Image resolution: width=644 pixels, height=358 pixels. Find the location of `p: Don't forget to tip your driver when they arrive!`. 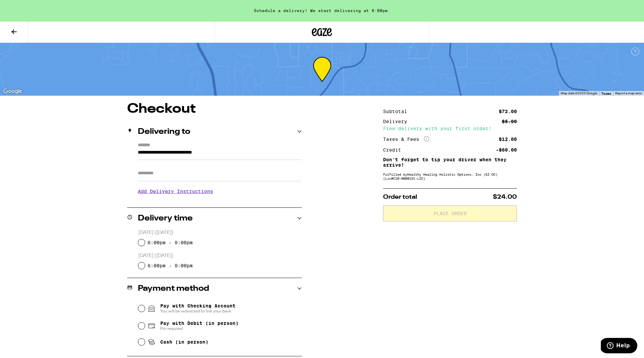

p: Don't forget to tip your driver when they arrive! is located at coordinates (450, 162).